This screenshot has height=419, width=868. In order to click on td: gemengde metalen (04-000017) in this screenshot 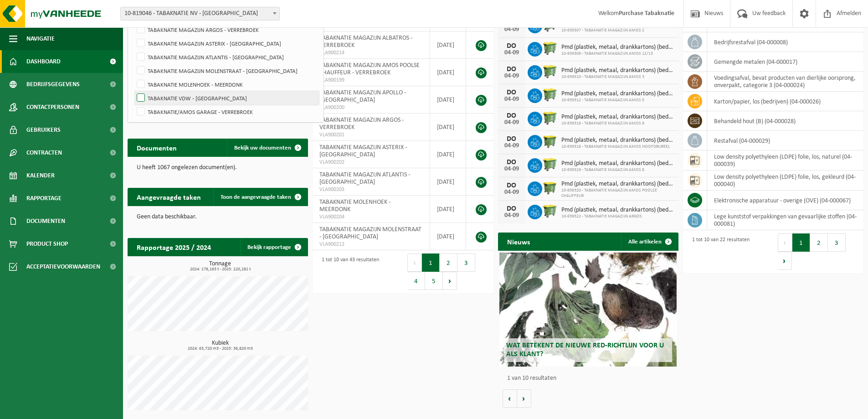, I will do `click(785, 62)`.